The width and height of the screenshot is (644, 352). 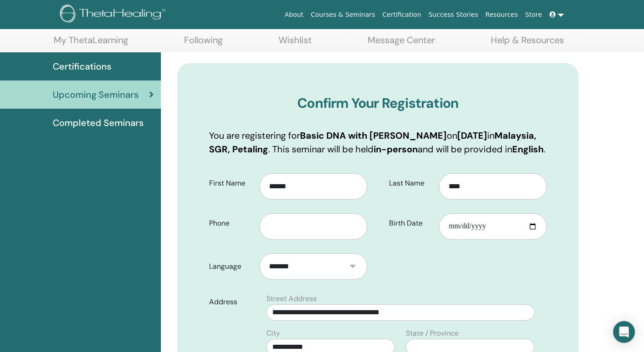 I want to click on div: Open Intercom Messenger, so click(x=624, y=332).